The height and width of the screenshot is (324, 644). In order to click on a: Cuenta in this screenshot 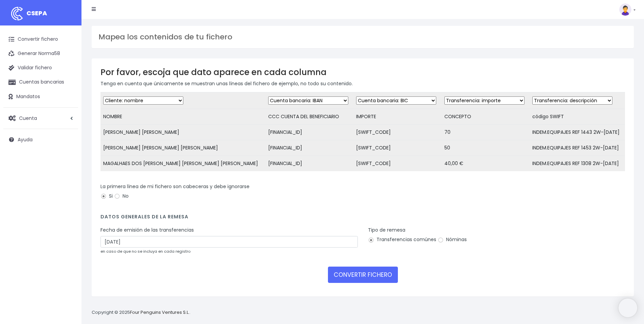, I will do `click(41, 118)`.